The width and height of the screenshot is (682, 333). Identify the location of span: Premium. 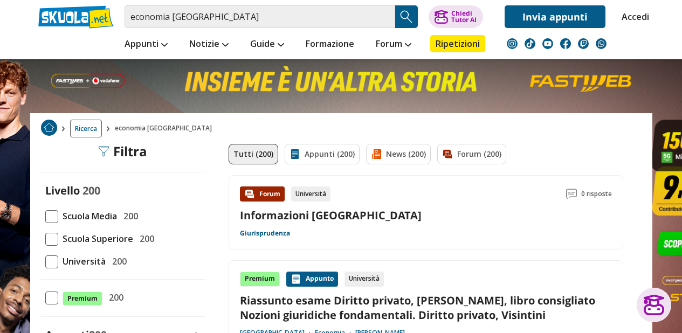
(82, 299).